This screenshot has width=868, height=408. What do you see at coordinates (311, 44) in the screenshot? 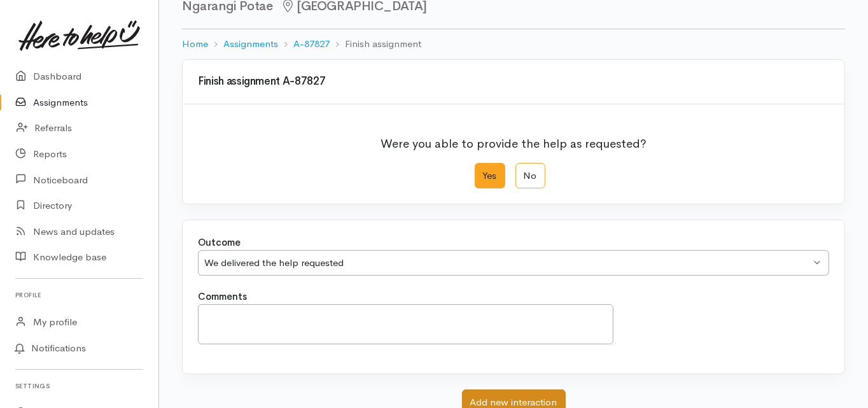
I see `a: A-87827` at bounding box center [311, 44].